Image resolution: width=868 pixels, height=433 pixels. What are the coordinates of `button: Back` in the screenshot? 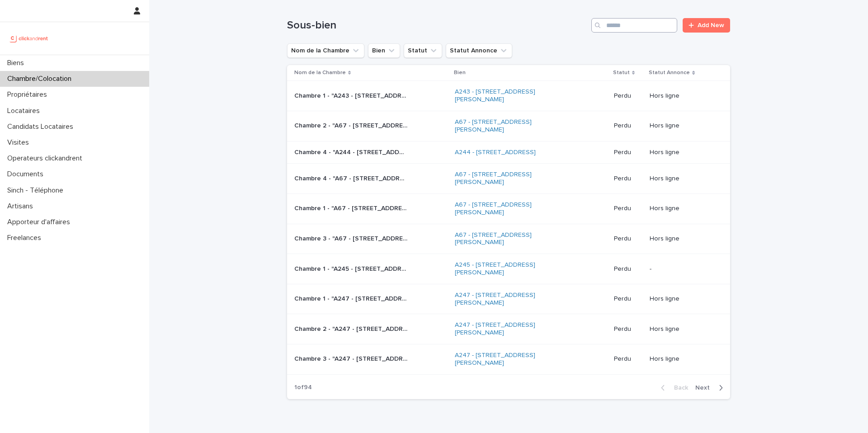 It's located at (673, 388).